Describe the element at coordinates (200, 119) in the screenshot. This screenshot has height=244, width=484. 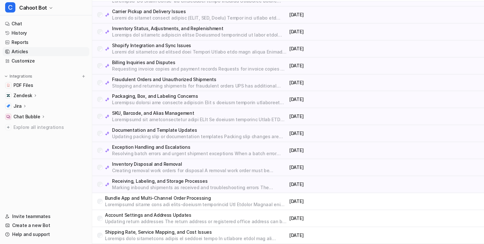
I see `p: Loremipsumd sit ametconsectetur adipi ELIt Se doeiusm temporinc Utlab ETD magnaaliqu enimad, mini...` at that location.